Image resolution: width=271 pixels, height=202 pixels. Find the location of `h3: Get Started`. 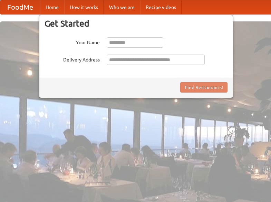

h3: Get Started is located at coordinates (136, 23).